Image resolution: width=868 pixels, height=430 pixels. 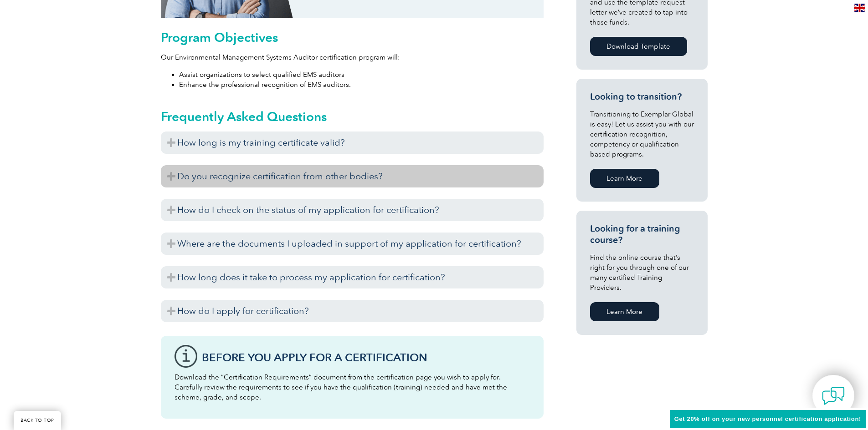 What do you see at coordinates (352, 117) in the screenshot?
I see `h2: Frequently Asked Questions` at bounding box center [352, 117].